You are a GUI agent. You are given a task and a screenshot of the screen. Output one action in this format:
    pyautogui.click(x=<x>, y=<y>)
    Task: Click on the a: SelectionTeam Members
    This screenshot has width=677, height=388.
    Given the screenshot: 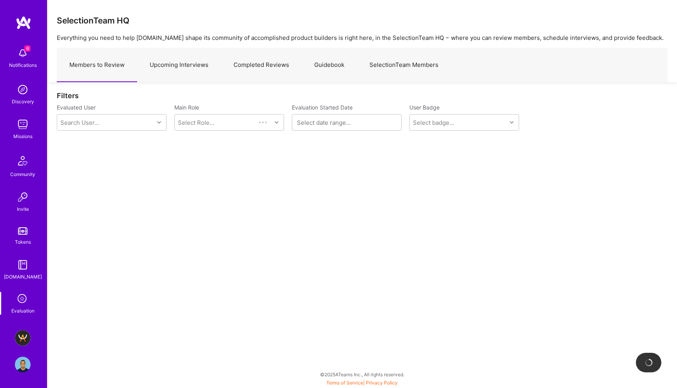 What is the action you would take?
    pyautogui.click(x=404, y=65)
    